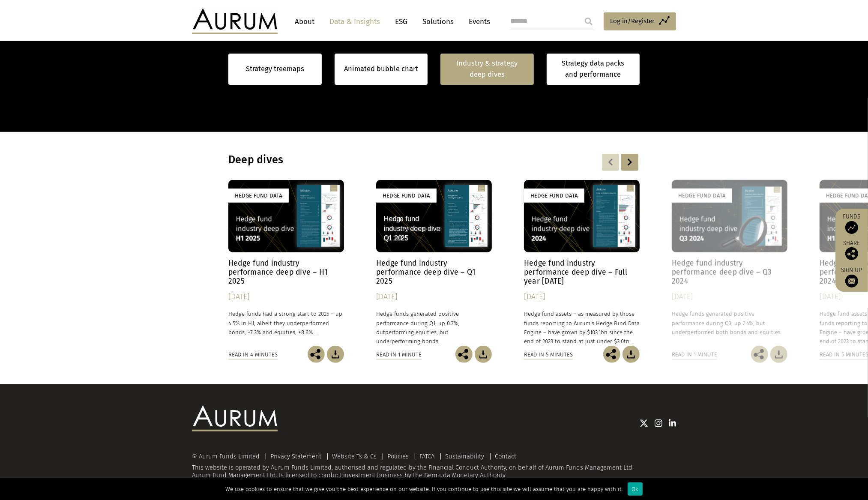  What do you see at coordinates (305, 21) in the screenshot?
I see `a: About` at bounding box center [305, 21].